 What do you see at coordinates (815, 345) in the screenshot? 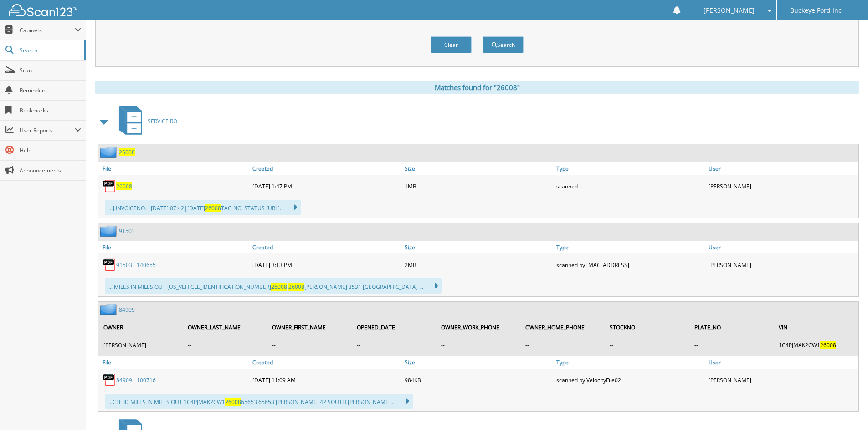
I see `td: 1C4PJMAK2CW1` at bounding box center [815, 345].